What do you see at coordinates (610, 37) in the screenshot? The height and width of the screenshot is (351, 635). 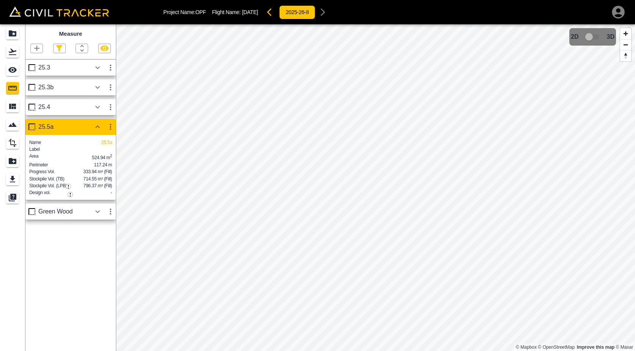 I see `span: 3D` at bounding box center [610, 37].